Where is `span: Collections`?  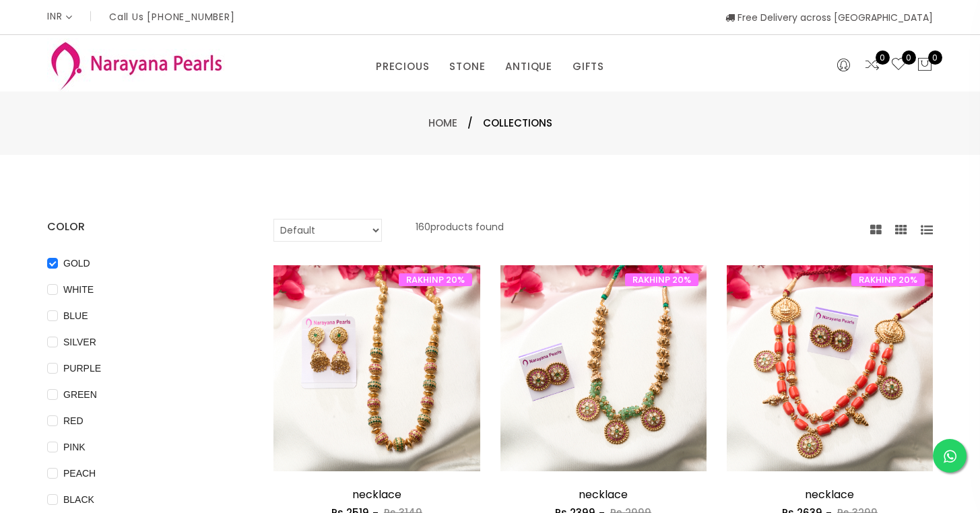
span: Collections is located at coordinates (518, 123).